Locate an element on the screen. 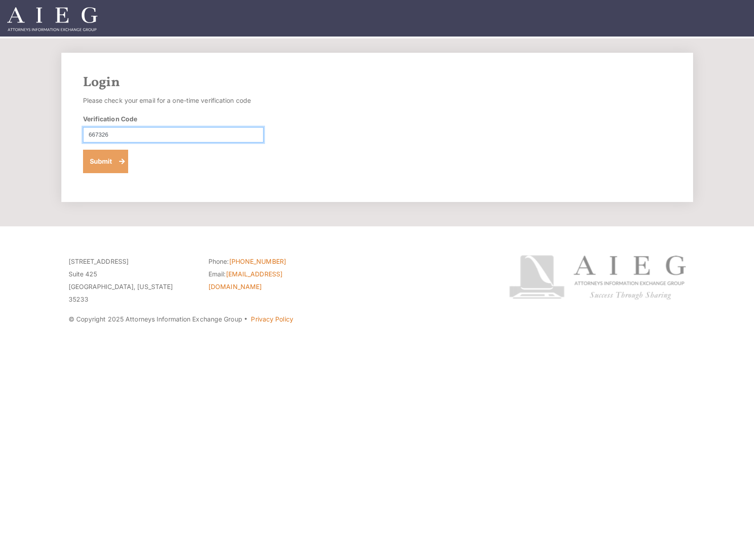  label: Verification Code is located at coordinates (110, 119).